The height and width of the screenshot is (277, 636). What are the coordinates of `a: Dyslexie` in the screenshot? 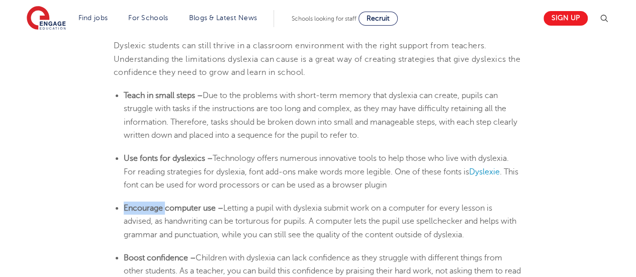 It's located at (484, 172).